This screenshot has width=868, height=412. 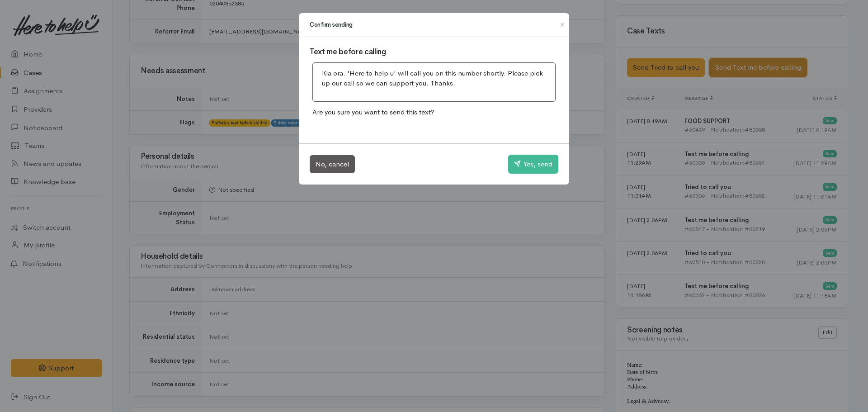 What do you see at coordinates (533, 164) in the screenshot?
I see `button: Yes, send` at bounding box center [533, 164].